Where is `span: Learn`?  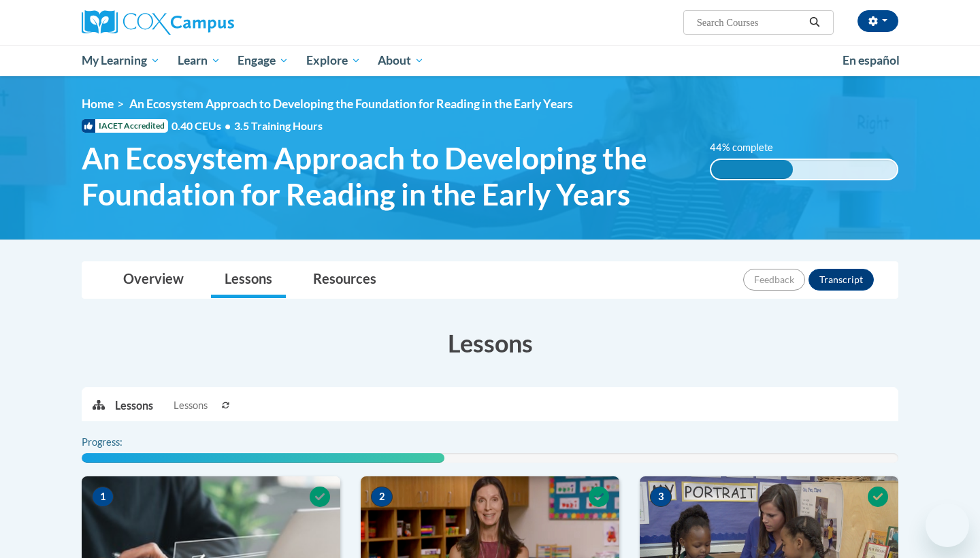 span: Learn is located at coordinates (199, 61).